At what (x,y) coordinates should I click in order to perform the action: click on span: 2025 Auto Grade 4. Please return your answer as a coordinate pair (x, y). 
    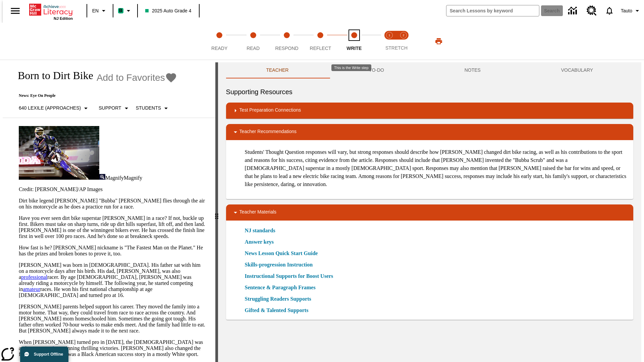
    Looking at the image, I should click on (168, 11).